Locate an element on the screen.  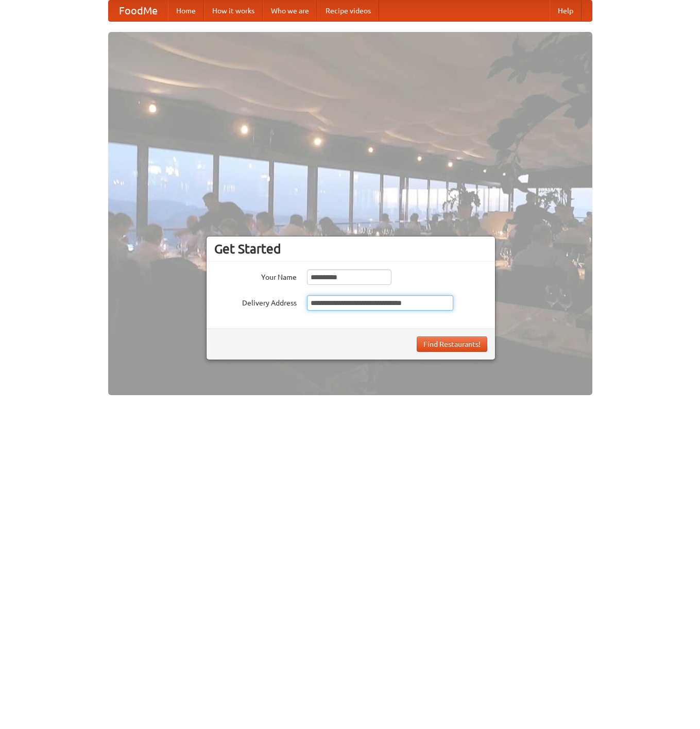
a: Recipe videos is located at coordinates (348, 11).